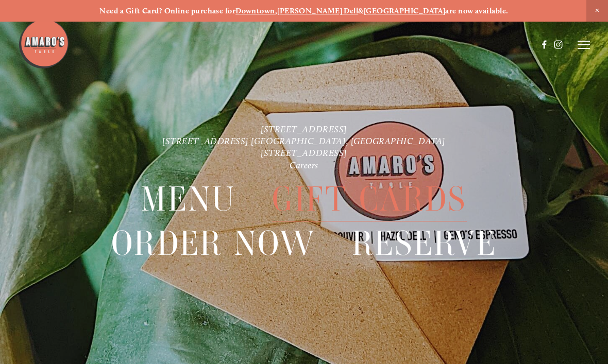  What do you see at coordinates (477, 11) in the screenshot?
I see `strong: are now available.` at bounding box center [477, 11].